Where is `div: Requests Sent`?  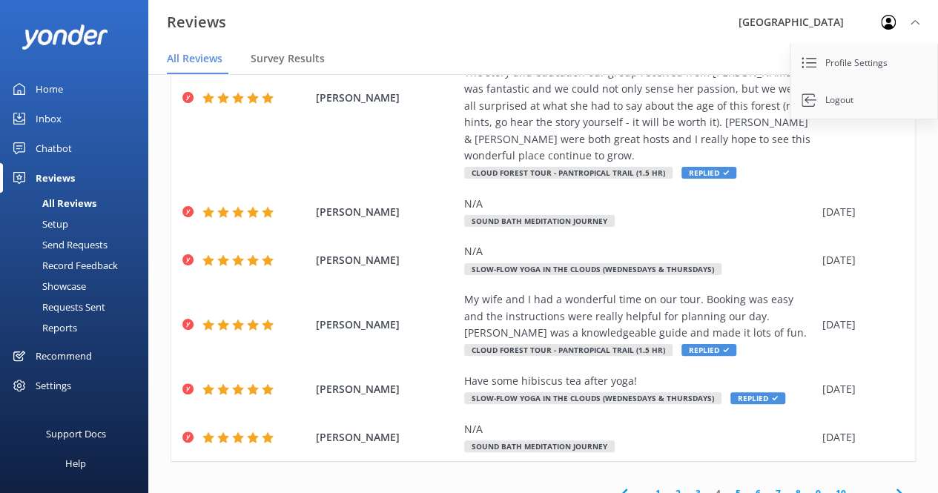 div: Requests Sent is located at coordinates (57, 307).